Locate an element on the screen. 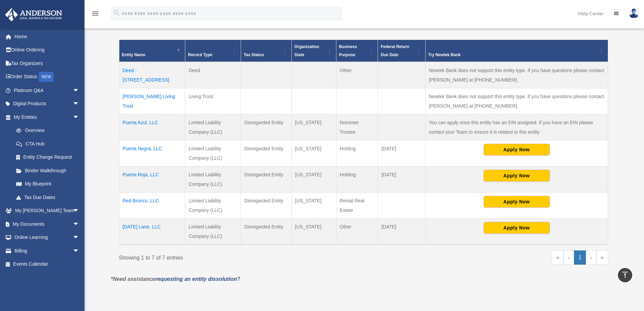 This screenshot has width=644, height=311. th: Organization State: Activate to sort is located at coordinates (313, 51).